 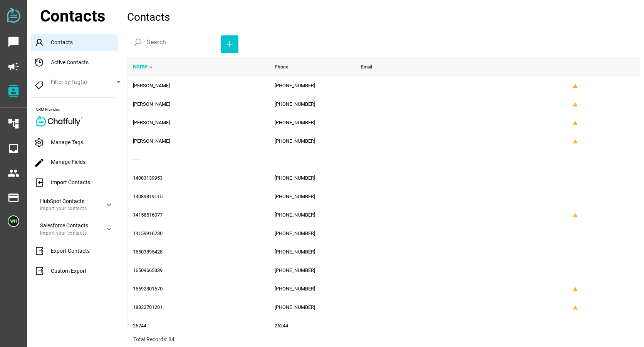 I want to click on span: 16509665339, so click(x=148, y=270).